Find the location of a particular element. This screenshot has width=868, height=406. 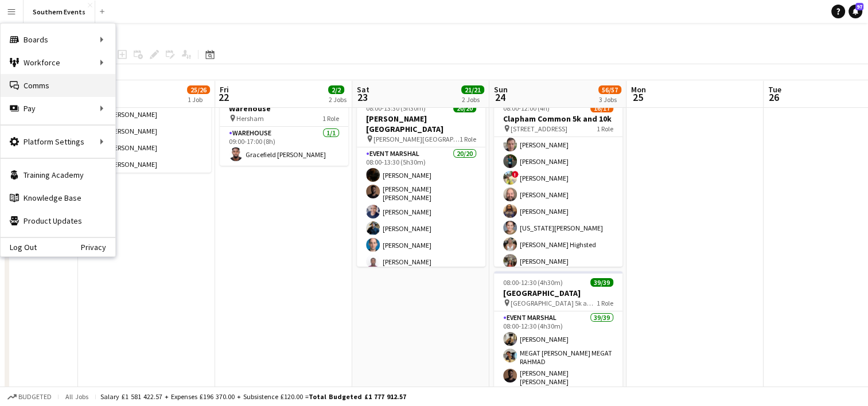

a: Training Academy is located at coordinates (58, 175).